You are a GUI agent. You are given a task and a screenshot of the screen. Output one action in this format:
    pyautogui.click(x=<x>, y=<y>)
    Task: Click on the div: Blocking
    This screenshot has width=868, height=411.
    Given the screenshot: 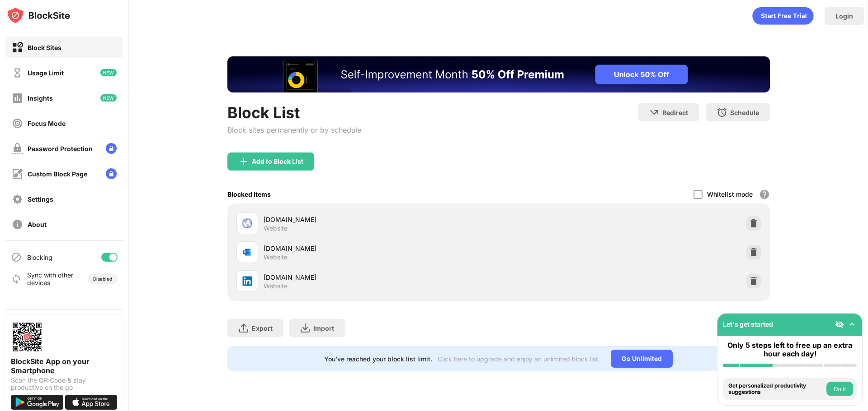 What is the action you would take?
    pyautogui.click(x=40, y=257)
    